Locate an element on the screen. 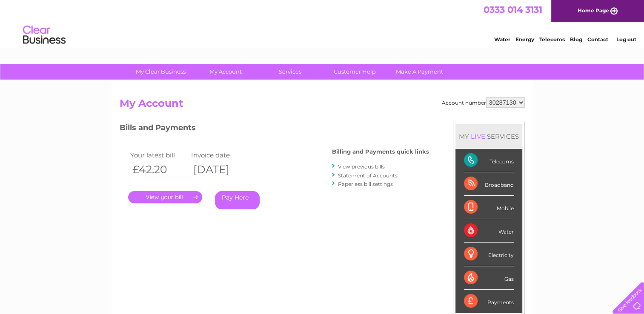  a: My Account is located at coordinates (225, 72).